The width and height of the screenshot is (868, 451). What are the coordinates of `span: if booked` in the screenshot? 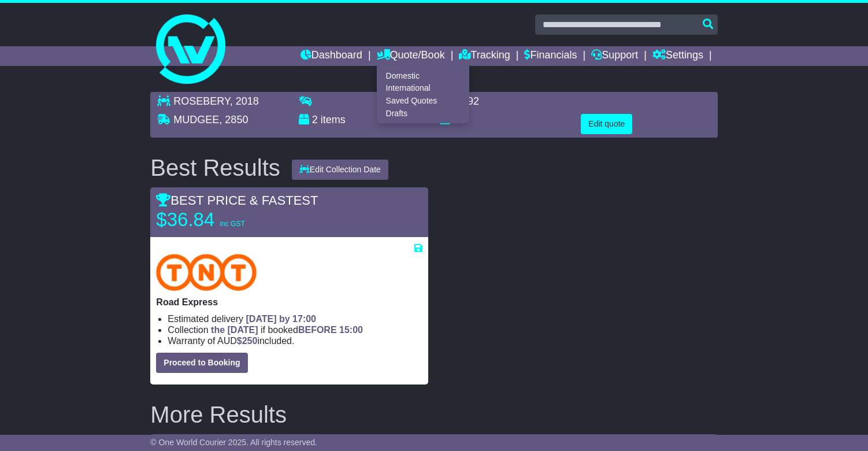 It's located at (287, 330).